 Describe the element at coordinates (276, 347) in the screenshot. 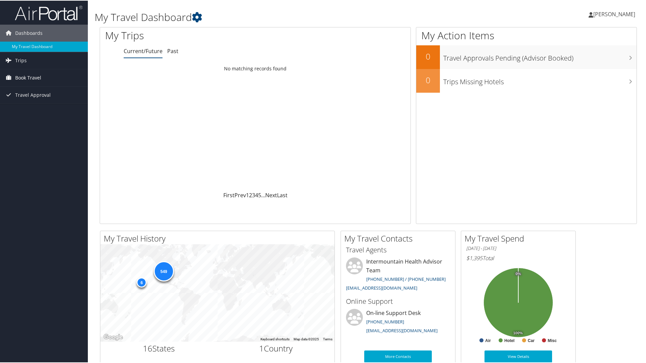

I see `h2: Country` at that location.